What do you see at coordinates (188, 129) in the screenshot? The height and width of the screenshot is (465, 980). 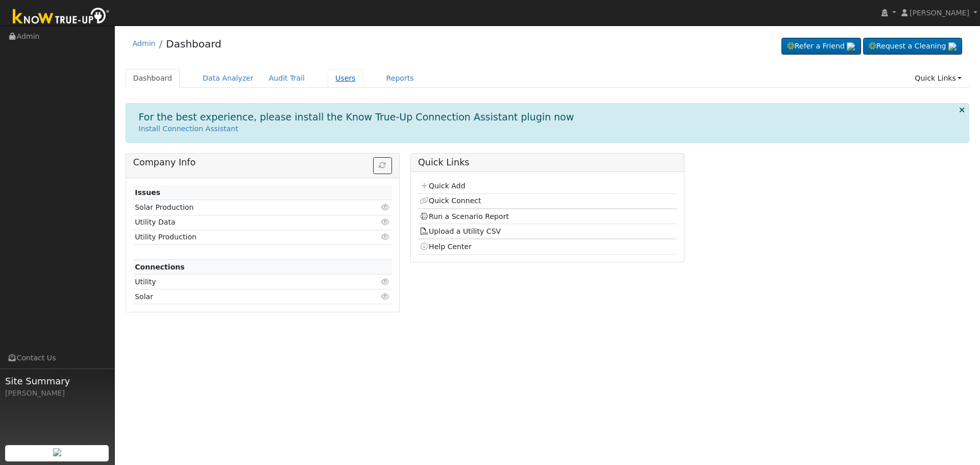 I see `a: Install Connection Assistant` at bounding box center [188, 129].